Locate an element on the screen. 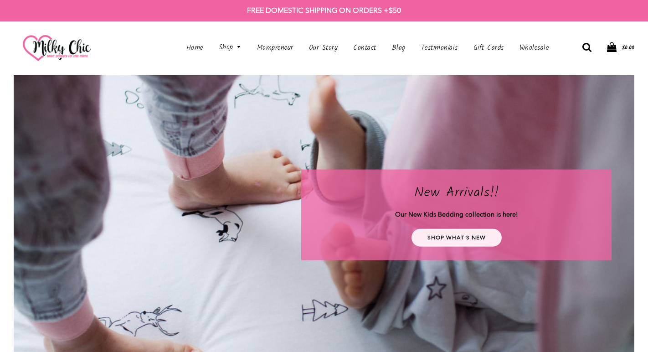  a: Mompreneur is located at coordinates (275, 48).